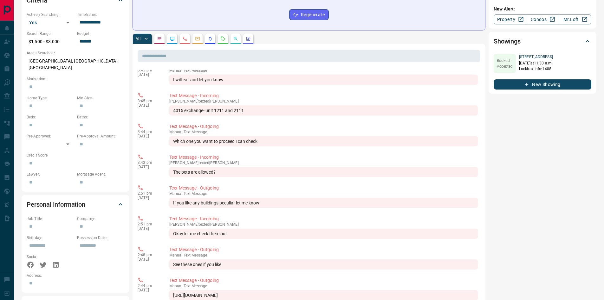  I want to click on div: See these ones if you like, so click(324, 264).